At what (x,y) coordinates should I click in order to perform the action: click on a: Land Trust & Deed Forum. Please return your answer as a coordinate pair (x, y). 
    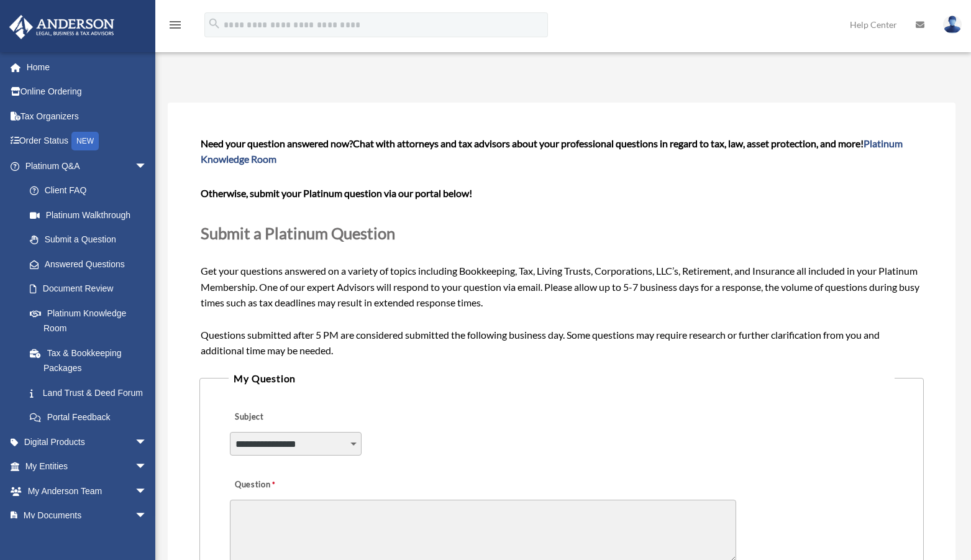
    Looking at the image, I should click on (91, 393).